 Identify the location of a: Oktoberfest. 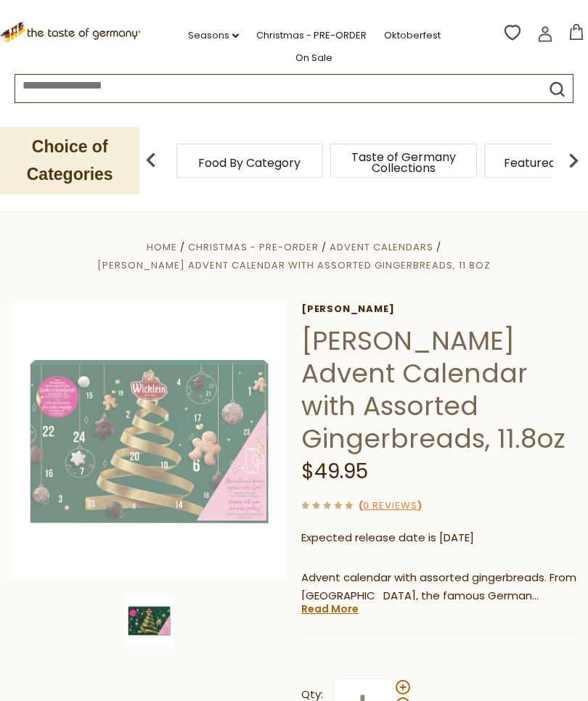
(413, 36).